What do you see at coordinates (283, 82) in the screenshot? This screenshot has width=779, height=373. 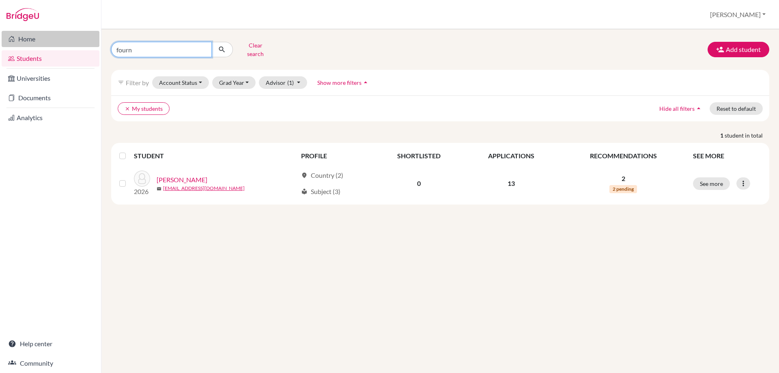 I see `button: Advisor(1)` at bounding box center [283, 82].